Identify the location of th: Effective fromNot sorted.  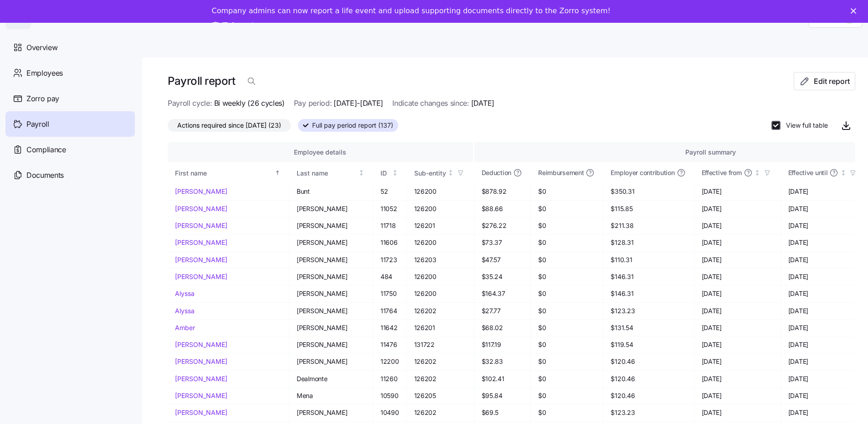
(738, 173).